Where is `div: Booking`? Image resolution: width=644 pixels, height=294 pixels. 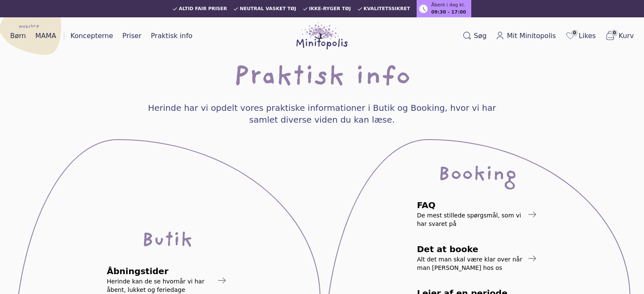 div: Booking is located at coordinates (477, 175).